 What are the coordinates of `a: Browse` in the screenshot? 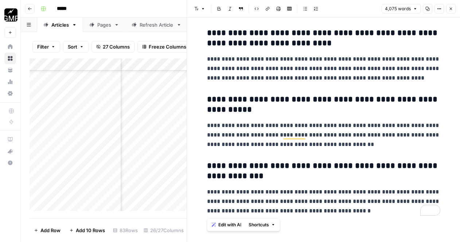 It's located at (10, 58).